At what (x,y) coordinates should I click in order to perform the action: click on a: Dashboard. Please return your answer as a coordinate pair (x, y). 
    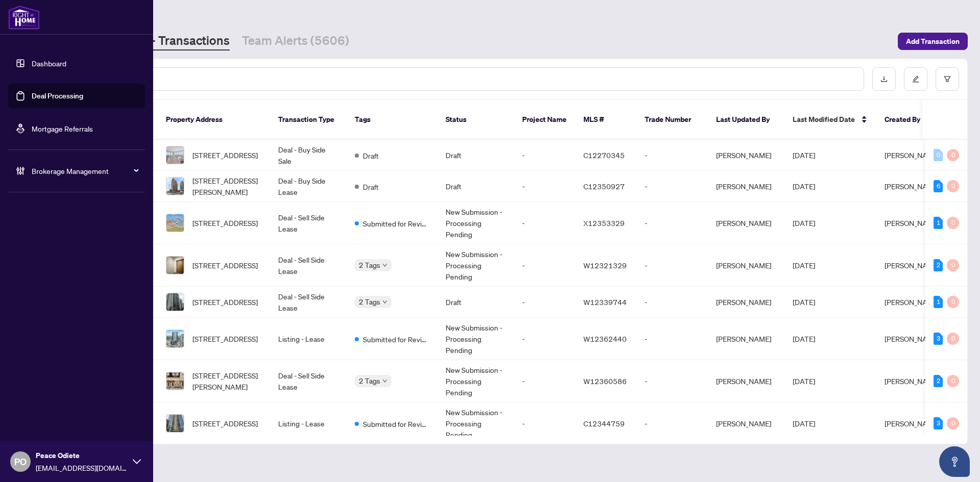
    Looking at the image, I should click on (49, 63).